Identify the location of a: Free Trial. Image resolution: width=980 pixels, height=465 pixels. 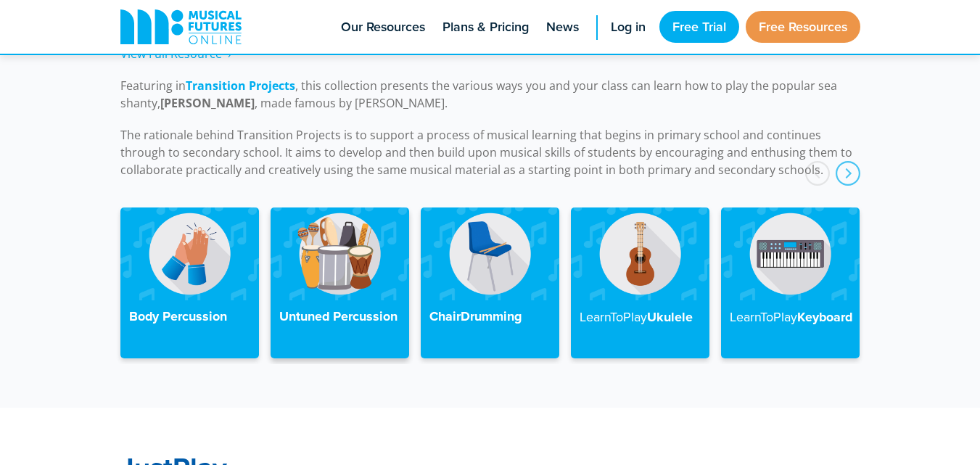
(699, 27).